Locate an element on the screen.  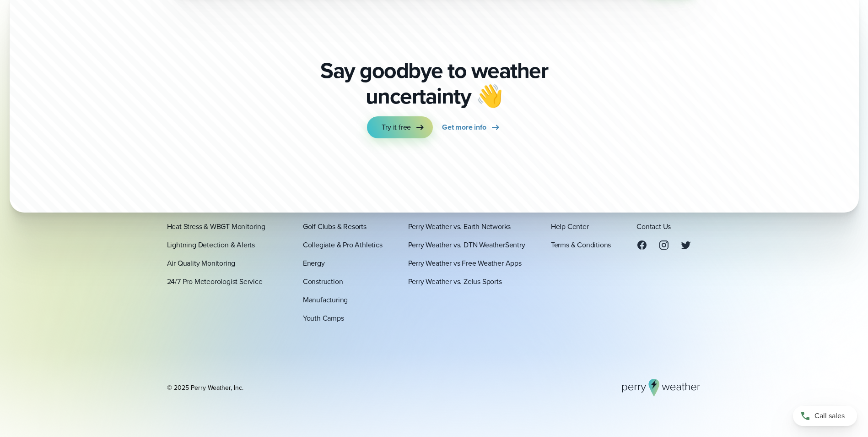
a: Construction is located at coordinates (323, 281).